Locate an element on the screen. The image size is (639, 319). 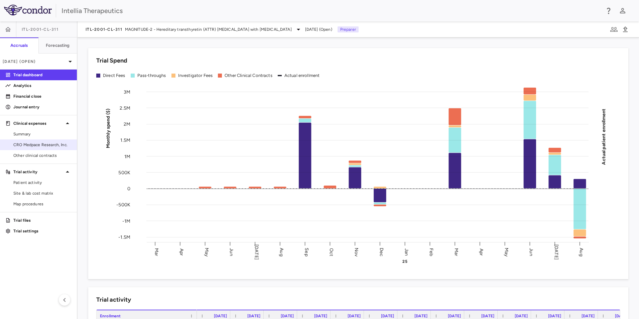
p: Preparer is located at coordinates (348, 29).